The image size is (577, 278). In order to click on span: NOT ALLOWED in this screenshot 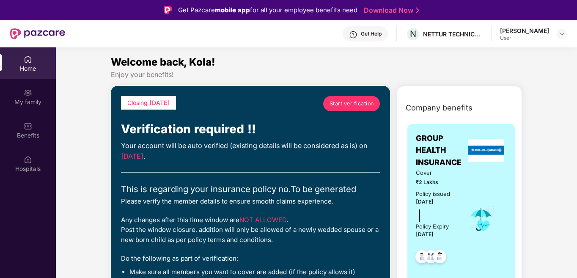, I will do `click(263, 220)`.